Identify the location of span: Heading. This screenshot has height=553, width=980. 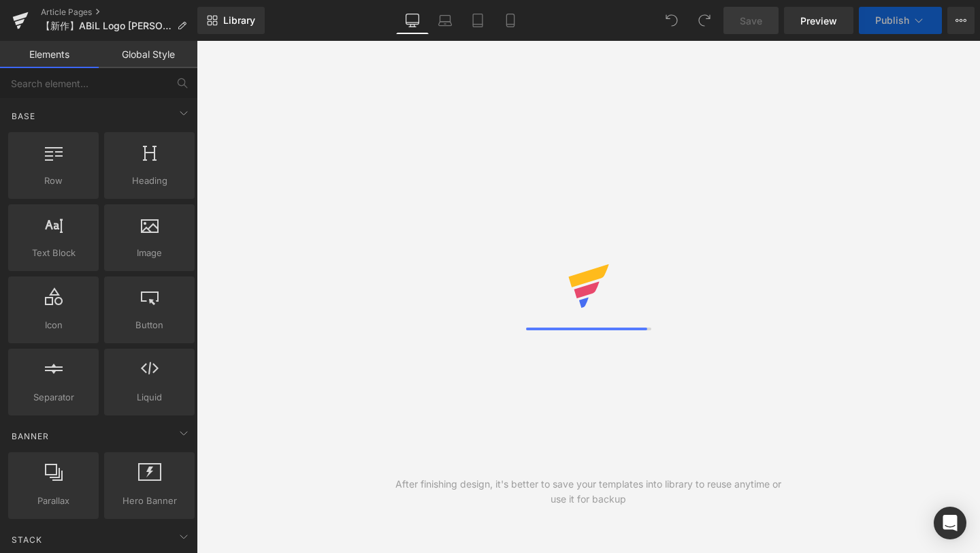
(149, 180).